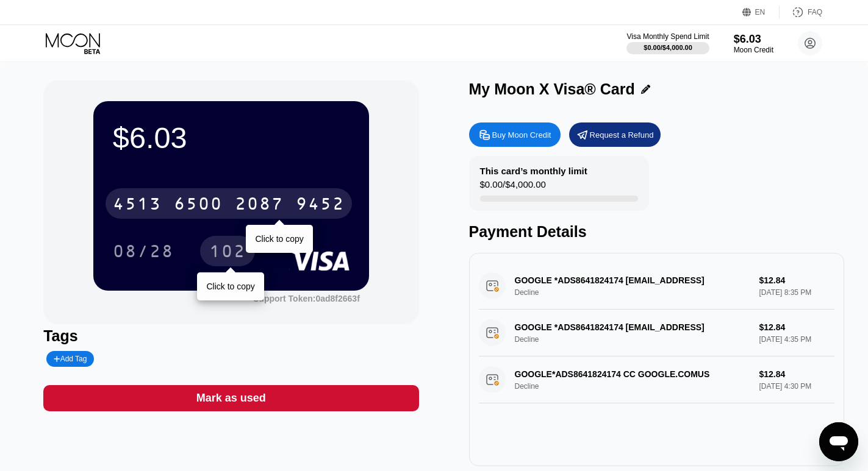  I want to click on div: EN, so click(760, 12).